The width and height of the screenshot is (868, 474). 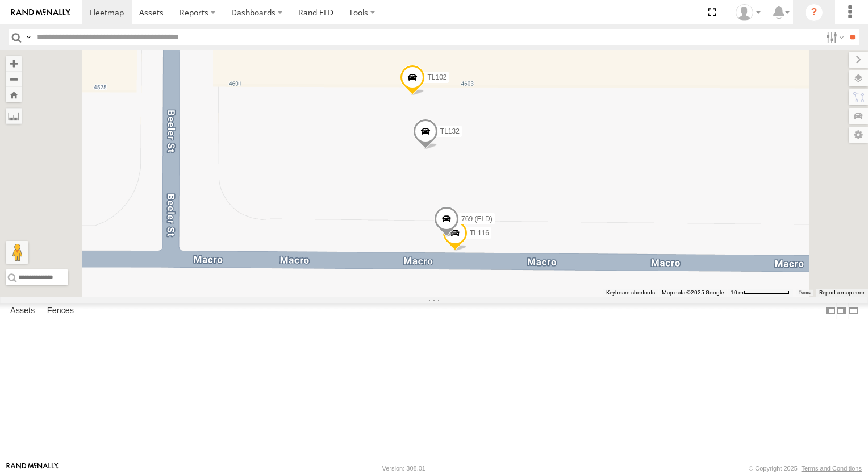 I want to click on span: Map data ©2025 Google, so click(x=692, y=292).